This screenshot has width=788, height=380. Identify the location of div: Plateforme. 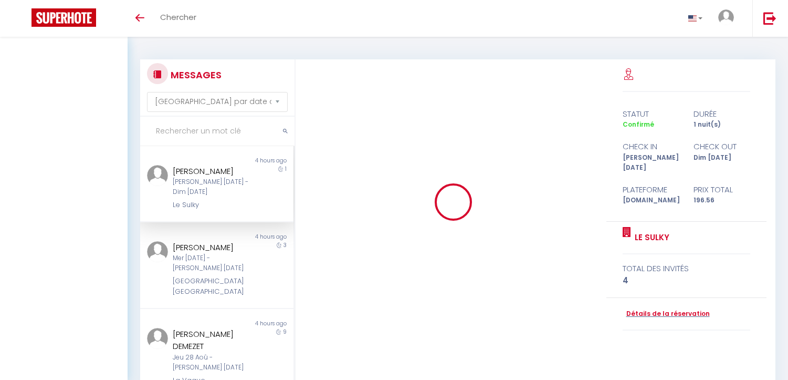
(651, 190).